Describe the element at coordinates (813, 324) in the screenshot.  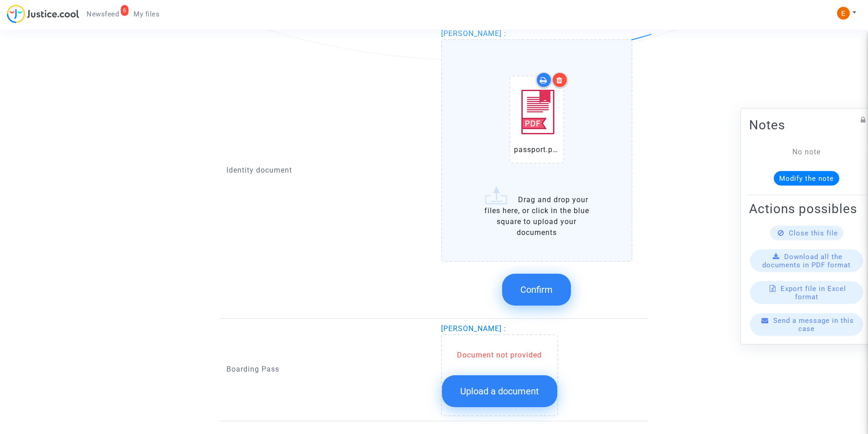
I see `span: Send a message in this case` at that location.